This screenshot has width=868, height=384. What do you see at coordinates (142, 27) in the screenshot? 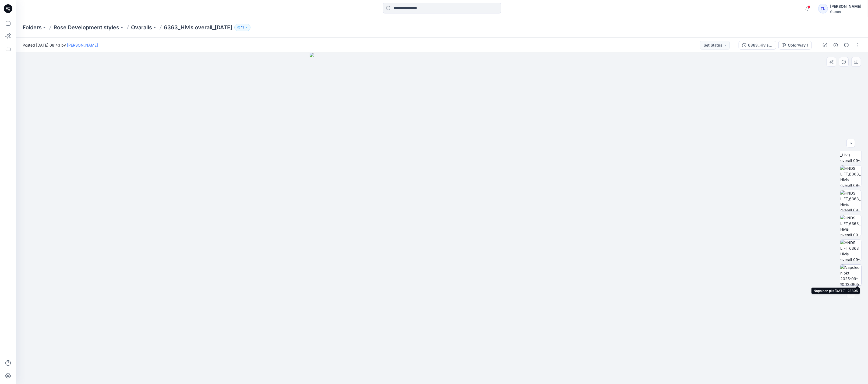
I see `a: Ovaralls` at bounding box center [142, 27].